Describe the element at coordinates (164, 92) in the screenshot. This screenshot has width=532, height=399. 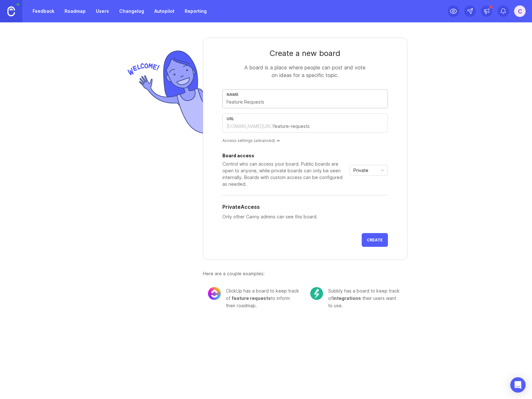
I see `img: welcome-img-178bf9fb836d0a1529256ffe415d7085.png` at that location.